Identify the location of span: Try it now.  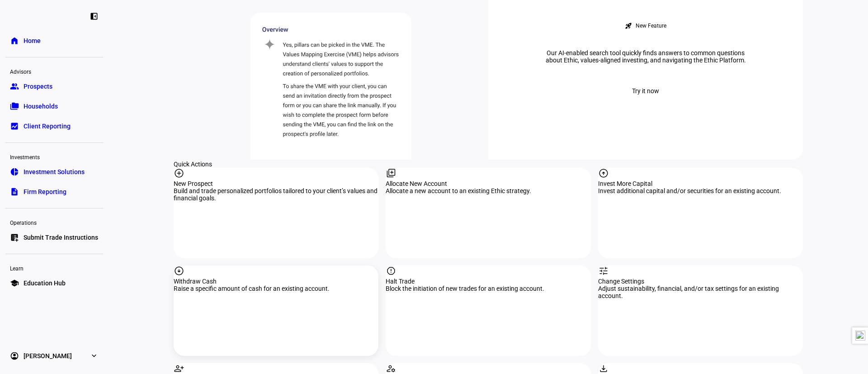
(645, 91).